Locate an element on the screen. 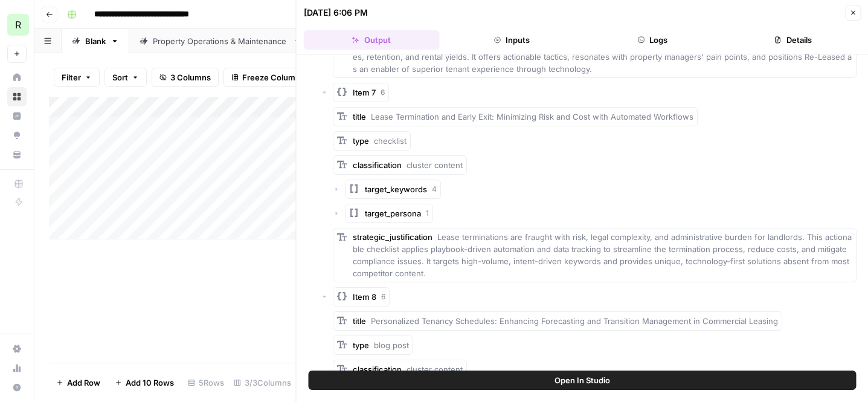 Image resolution: width=868 pixels, height=402 pixels. div: Blank is located at coordinates (95, 41).